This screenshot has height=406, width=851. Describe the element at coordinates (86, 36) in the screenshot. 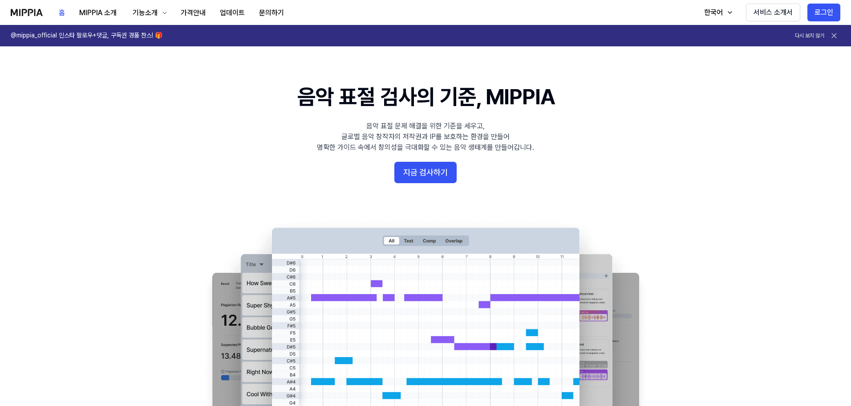

I see `h1: @mippia_official 인스타 팔로우+댓글, 구독권 경품 찬스! 🎁` at that location.